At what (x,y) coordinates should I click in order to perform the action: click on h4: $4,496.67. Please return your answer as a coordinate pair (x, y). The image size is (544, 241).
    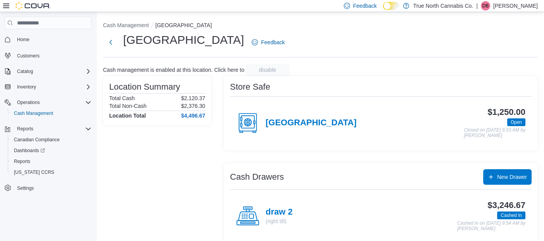
    Looking at the image, I should click on (193, 115).